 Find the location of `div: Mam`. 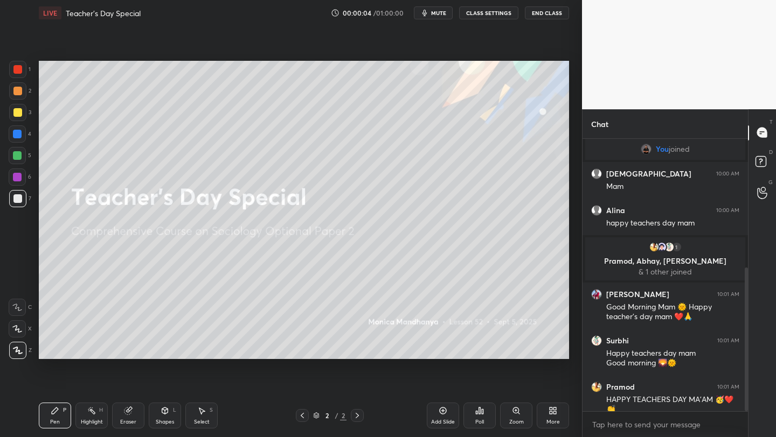

div: Mam is located at coordinates (672, 187).